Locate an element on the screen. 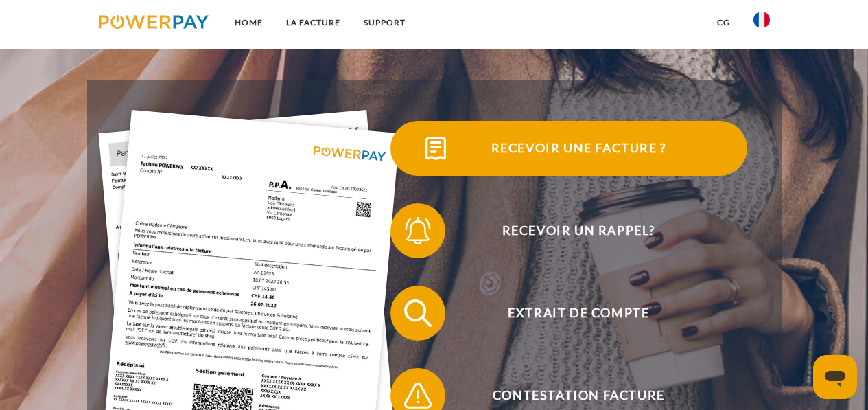  a: CG is located at coordinates (723, 22).